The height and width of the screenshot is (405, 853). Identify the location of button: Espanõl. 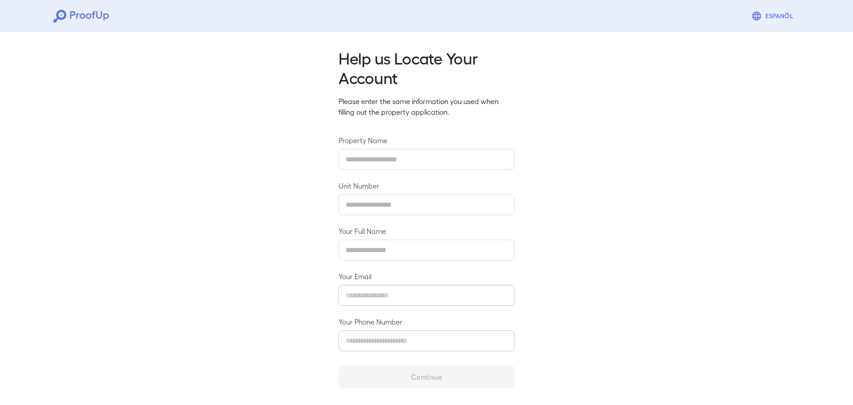
(774, 16).